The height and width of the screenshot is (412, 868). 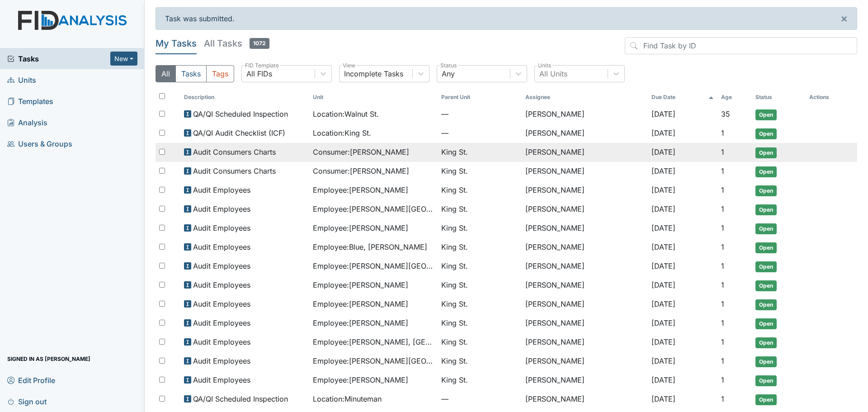 I want to click on span: Analysis, so click(x=27, y=122).